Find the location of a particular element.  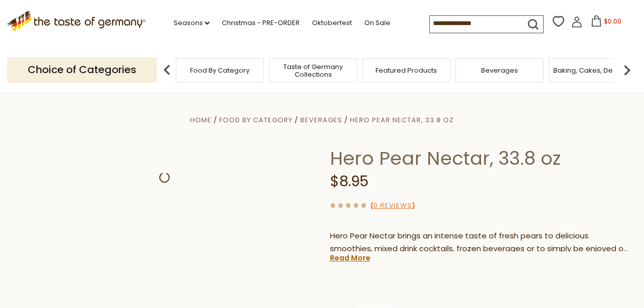

a: Hero Pear Nectar, 33.8 oz is located at coordinates (402, 120).